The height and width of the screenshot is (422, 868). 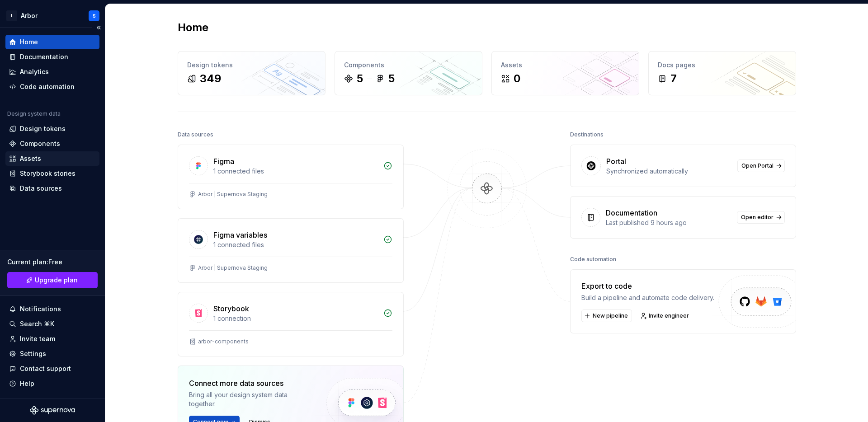 I want to click on a: Assets0, so click(x=565, y=73).